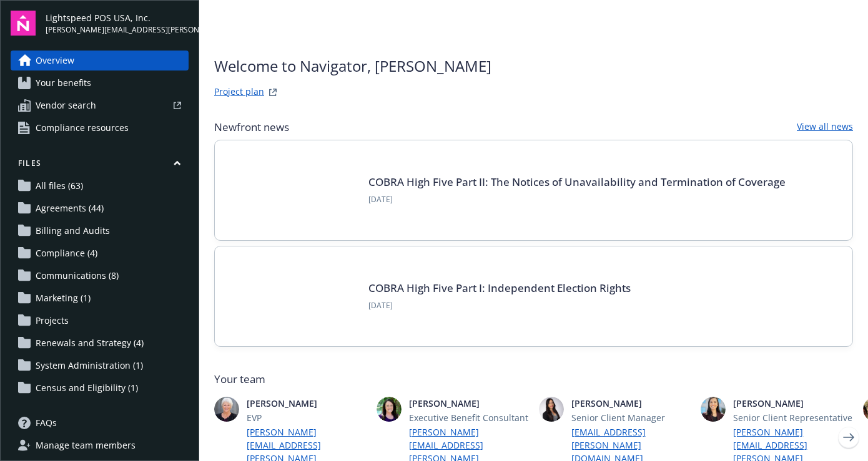  Describe the element at coordinates (825, 127) in the screenshot. I see `a: View all news` at that location.